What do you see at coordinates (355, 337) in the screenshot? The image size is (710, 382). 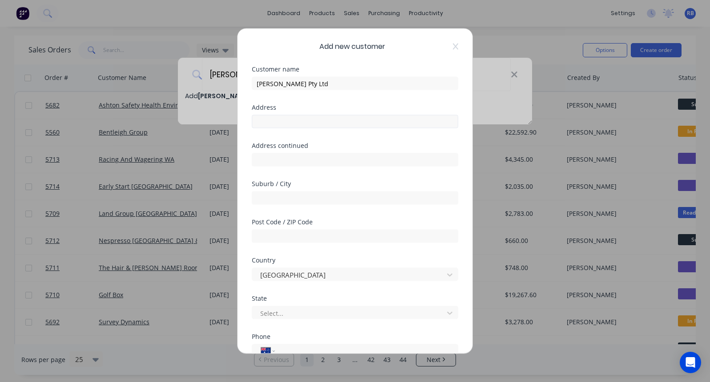 I see `div: Phone` at bounding box center [355, 337].